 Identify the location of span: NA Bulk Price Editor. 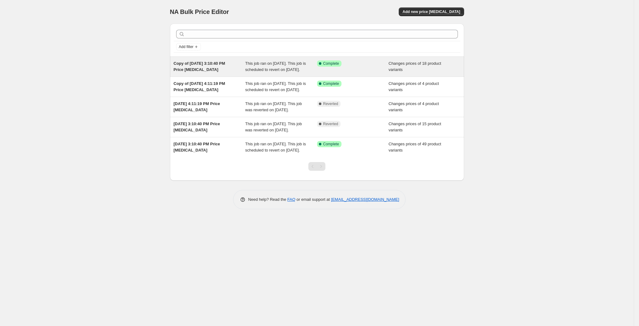
(199, 12).